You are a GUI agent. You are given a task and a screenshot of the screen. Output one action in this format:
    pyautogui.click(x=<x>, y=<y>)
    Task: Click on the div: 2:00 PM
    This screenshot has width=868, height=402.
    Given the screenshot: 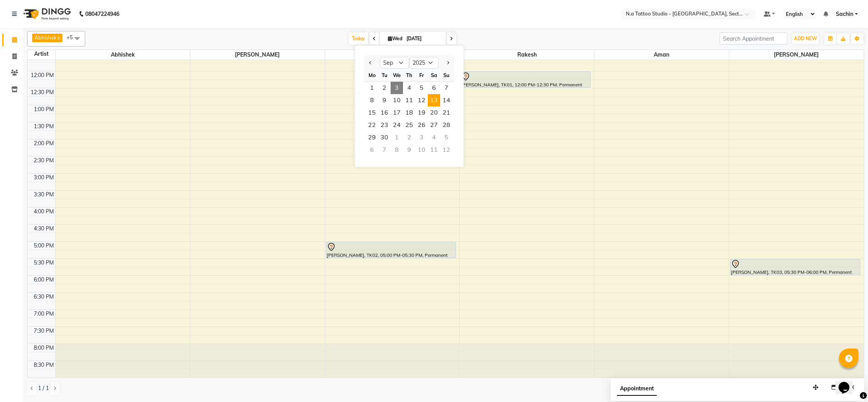 What is the action you would take?
    pyautogui.click(x=44, y=144)
    